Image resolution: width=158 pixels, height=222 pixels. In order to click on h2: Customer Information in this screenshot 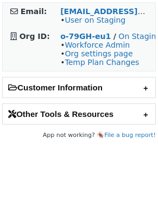, I will do `click(79, 87)`.